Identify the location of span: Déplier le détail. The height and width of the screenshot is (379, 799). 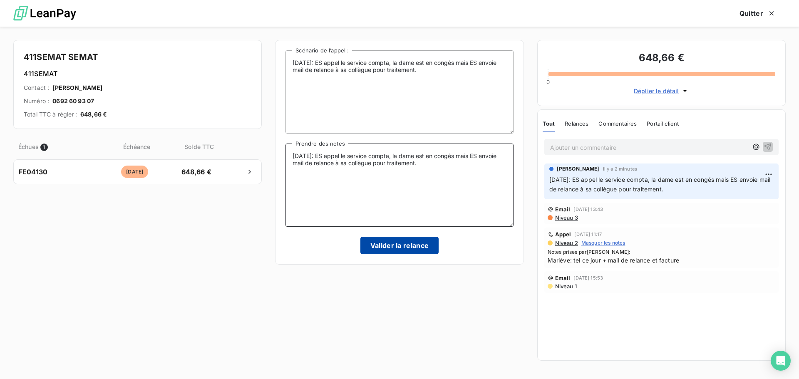
(656, 91).